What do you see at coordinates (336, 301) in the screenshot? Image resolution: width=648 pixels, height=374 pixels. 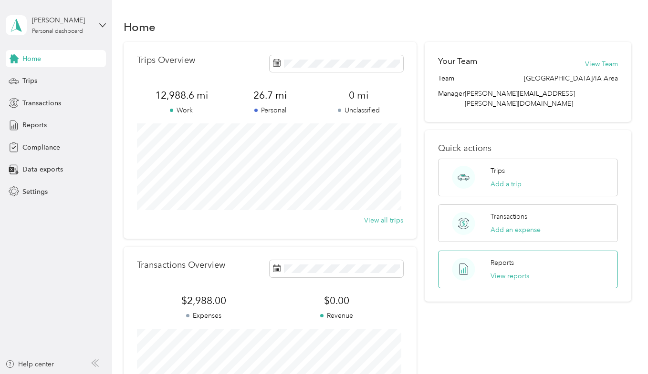 I see `span: $0.00` at bounding box center [336, 301].